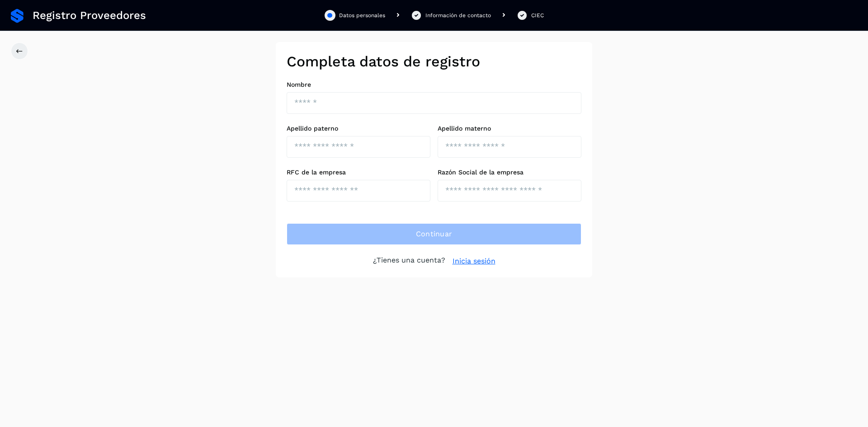  I want to click on div: Información de contacto, so click(458, 15).